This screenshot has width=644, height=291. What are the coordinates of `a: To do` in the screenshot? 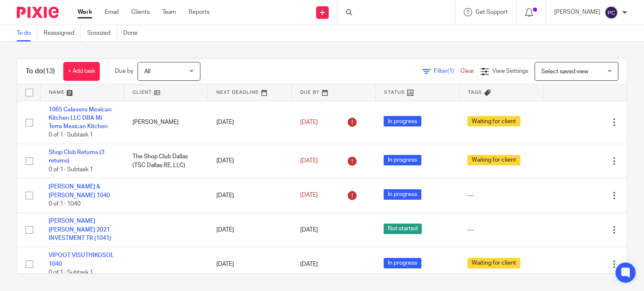 It's located at (27, 33).